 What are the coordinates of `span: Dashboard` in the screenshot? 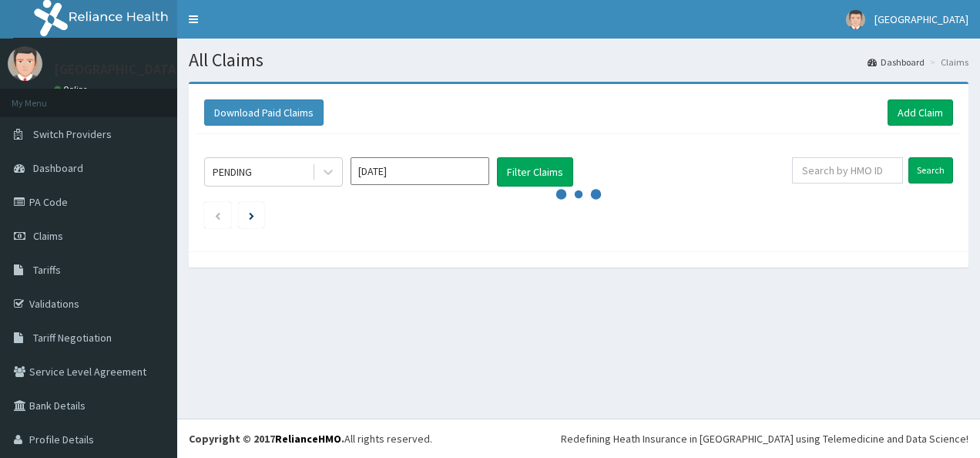 It's located at (58, 168).